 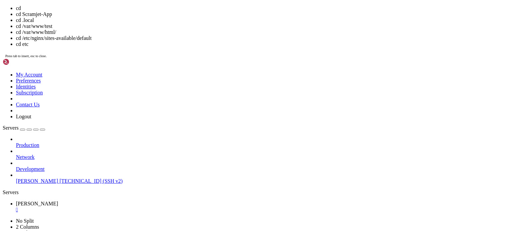 What do you see at coordinates (28, 226) in the screenshot?
I see `a: 2 Columns` at bounding box center [28, 226].